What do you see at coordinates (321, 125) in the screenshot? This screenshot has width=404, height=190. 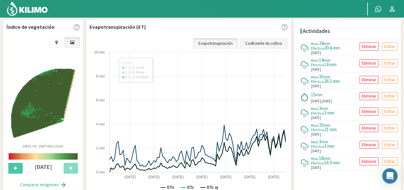 I see `span: 25` at bounding box center [321, 125].